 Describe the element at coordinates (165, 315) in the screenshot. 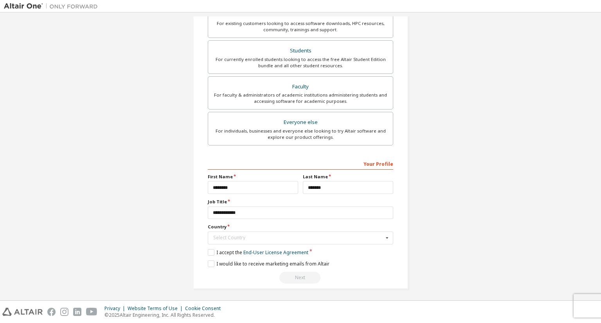

I see `p: © 2025 Altair Engineering, Inc. All Rights Reserved.` at that location.